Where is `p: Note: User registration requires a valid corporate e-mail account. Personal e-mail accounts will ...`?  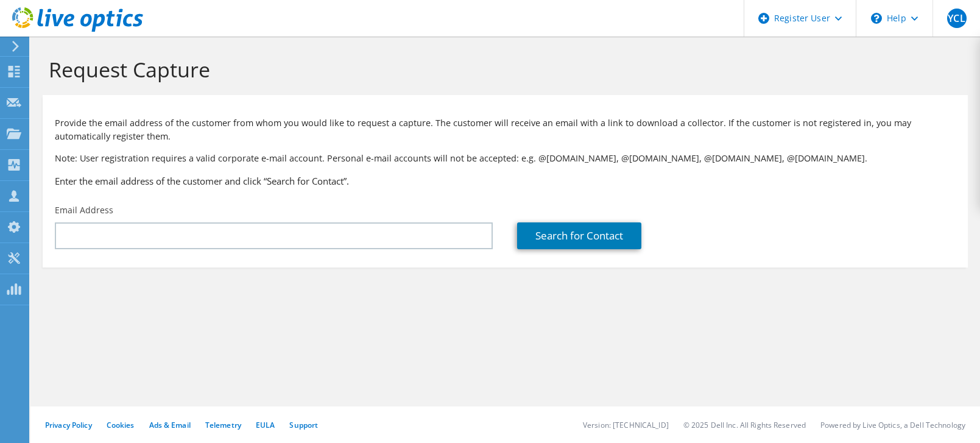
p: Note: User registration requires a valid corporate e-mail account. Personal e-mail accounts will ... is located at coordinates (505, 159).